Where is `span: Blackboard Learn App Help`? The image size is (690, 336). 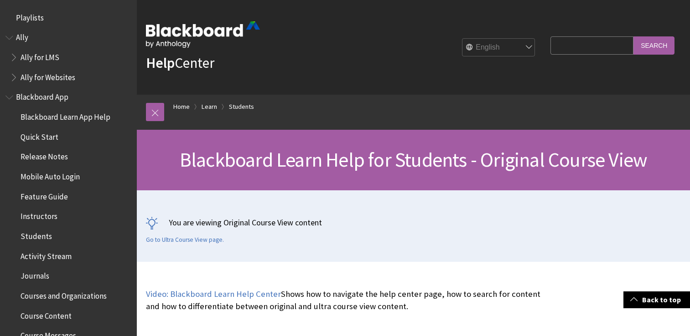
span: Blackboard Learn App Help is located at coordinates (65, 115).